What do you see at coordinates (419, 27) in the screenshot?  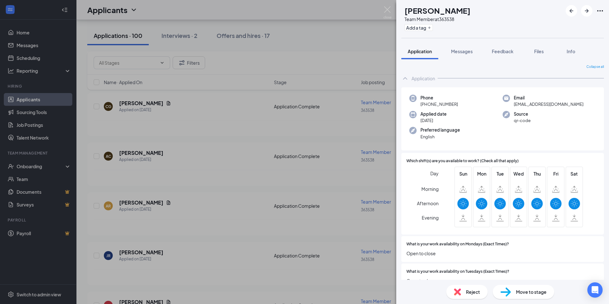 I see `button: PlusAdd a tag` at bounding box center [419, 27].